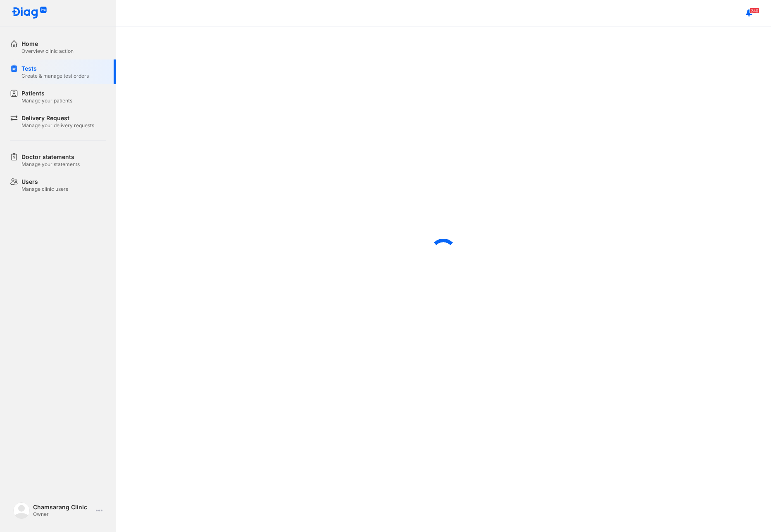 This screenshot has height=532, width=771. What do you see at coordinates (47, 44) in the screenshot?
I see `div: Home` at bounding box center [47, 44].